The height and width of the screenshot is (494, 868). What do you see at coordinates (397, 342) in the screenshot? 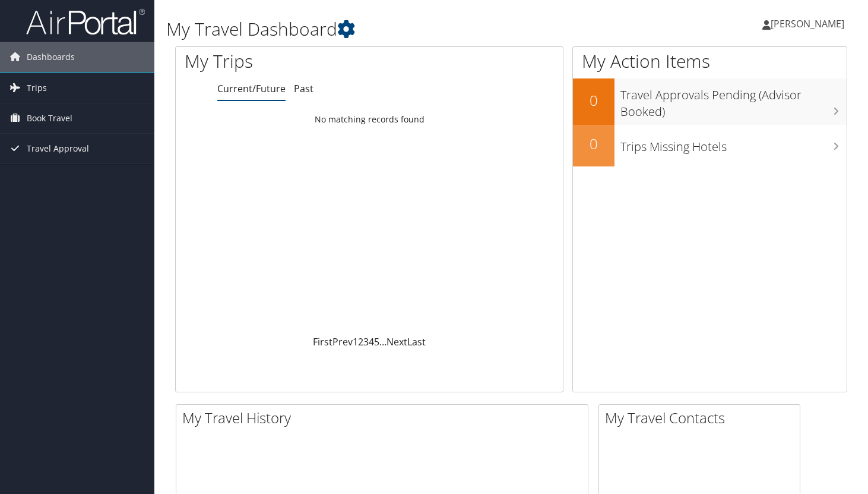
I see `a: Next` at bounding box center [397, 342].